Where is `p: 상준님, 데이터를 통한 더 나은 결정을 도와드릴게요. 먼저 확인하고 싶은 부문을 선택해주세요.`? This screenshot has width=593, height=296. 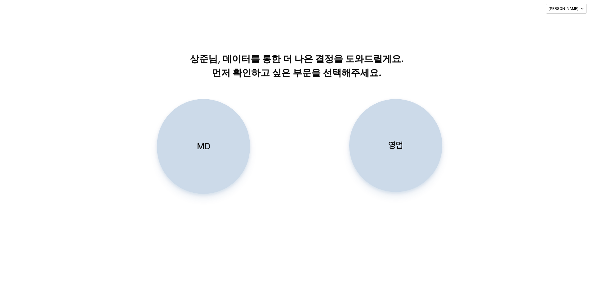
p: 상준님, 데이터를 통한 더 나은 결정을 도와드릴게요. 먼저 확인하고 싶은 부문을 선택해주세요. is located at coordinates (296, 66).